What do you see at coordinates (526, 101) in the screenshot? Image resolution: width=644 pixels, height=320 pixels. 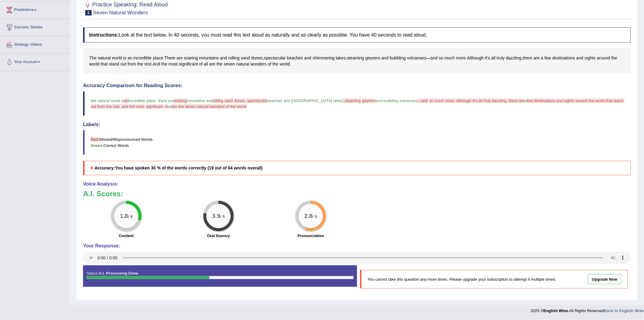 I see `span: a` at bounding box center [526, 101].